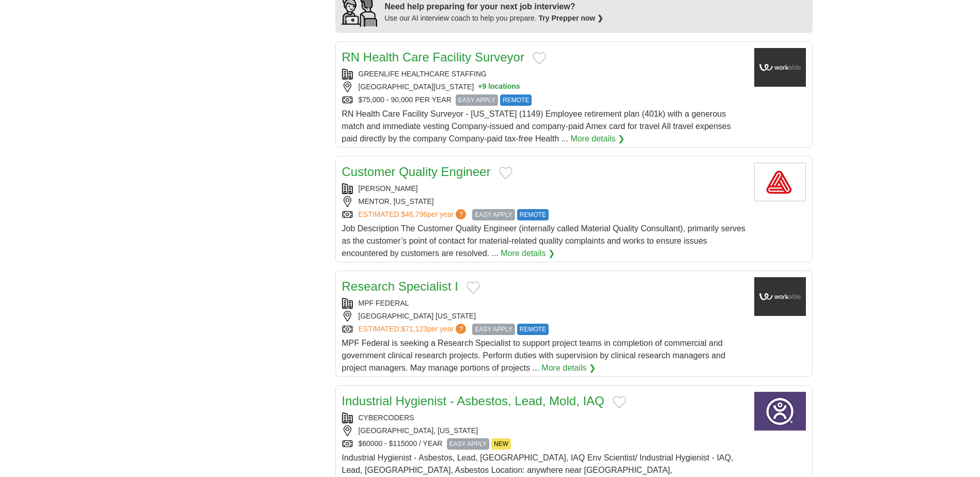 The width and height of the screenshot is (980, 477). I want to click on div: GREENLIFE HEALTHCARE STAFFING, so click(544, 74).